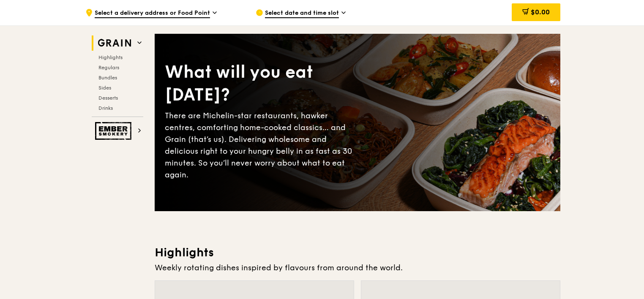  What do you see at coordinates (115, 43) in the screenshot?
I see `img: Grain web logo` at bounding box center [115, 43].